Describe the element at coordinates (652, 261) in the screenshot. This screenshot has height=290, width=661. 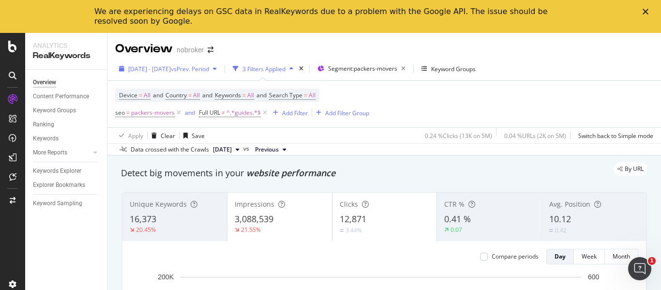
I see `span: 1` at that location.